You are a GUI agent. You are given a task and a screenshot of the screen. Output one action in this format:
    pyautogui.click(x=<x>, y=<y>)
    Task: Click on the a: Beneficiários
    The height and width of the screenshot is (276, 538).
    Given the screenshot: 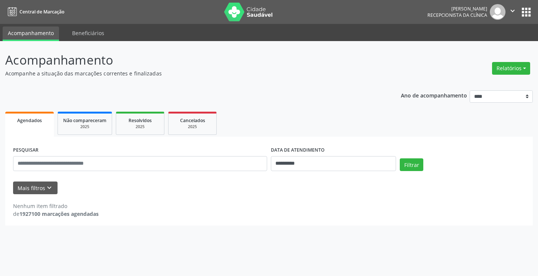 What is the action you would take?
    pyautogui.click(x=88, y=33)
    